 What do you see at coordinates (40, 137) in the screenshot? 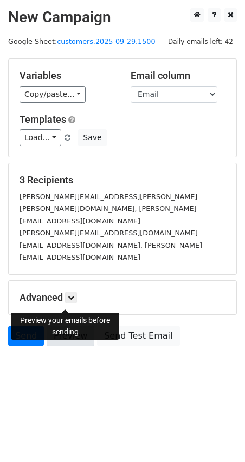
I see `a: Load...` at bounding box center [40, 137].